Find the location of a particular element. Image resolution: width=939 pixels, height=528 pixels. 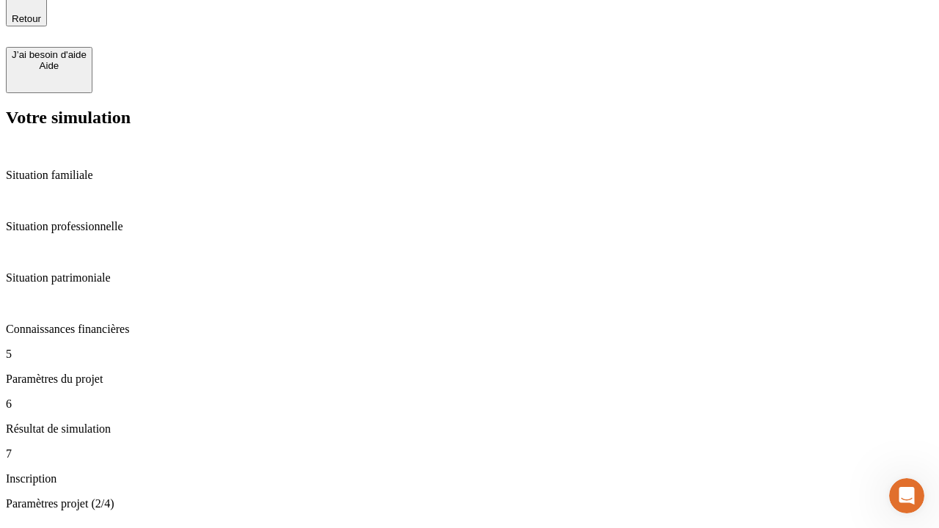

button: J’ai besoin d'aideAide is located at coordinates (49, 70).